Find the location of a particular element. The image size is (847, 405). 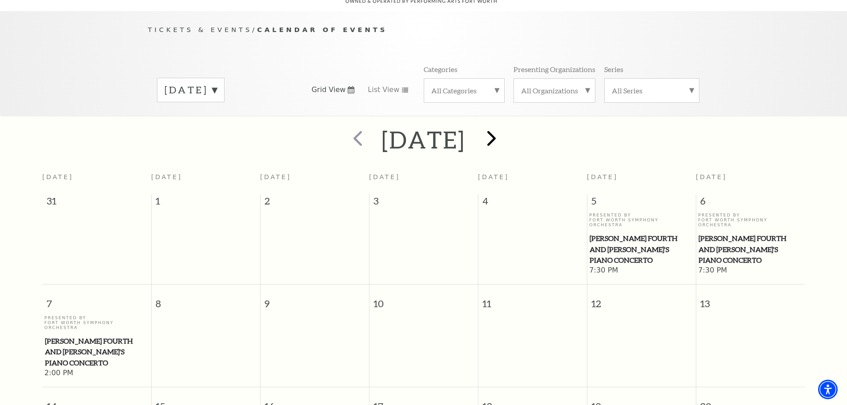

span: 31 is located at coordinates (96, 203).